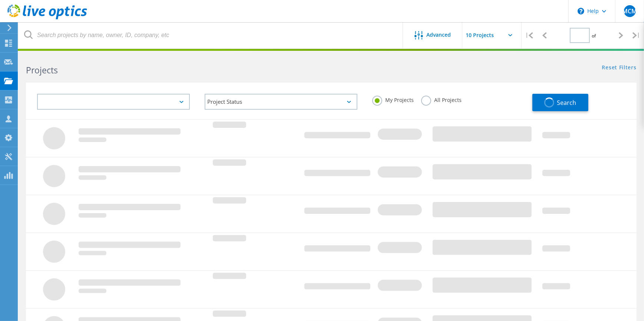 The height and width of the screenshot is (321, 644). What do you see at coordinates (560, 102) in the screenshot?
I see `button: Search` at bounding box center [560, 102].